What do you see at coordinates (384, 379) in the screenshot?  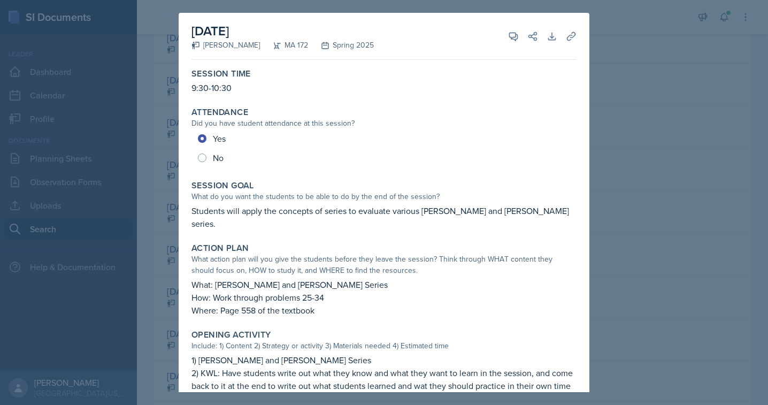 I see `p: 2) KWL: Have students write out what they know and what they want to learn in the session, and co...` at bounding box center [384, 379].